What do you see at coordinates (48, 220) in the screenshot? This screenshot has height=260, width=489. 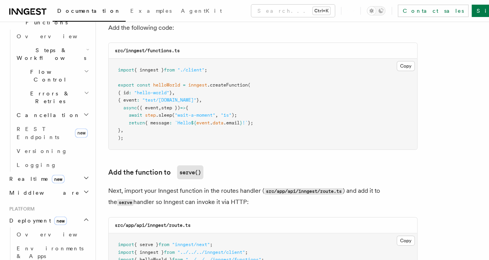 I see `button: Deploymentnew` at bounding box center [48, 220].